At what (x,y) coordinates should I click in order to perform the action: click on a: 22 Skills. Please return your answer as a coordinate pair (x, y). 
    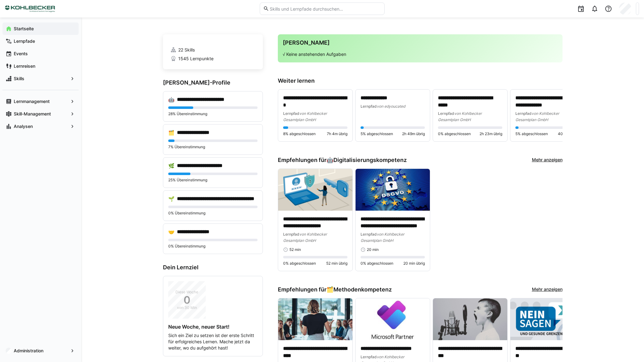
    Looking at the image, I should click on (213, 50).